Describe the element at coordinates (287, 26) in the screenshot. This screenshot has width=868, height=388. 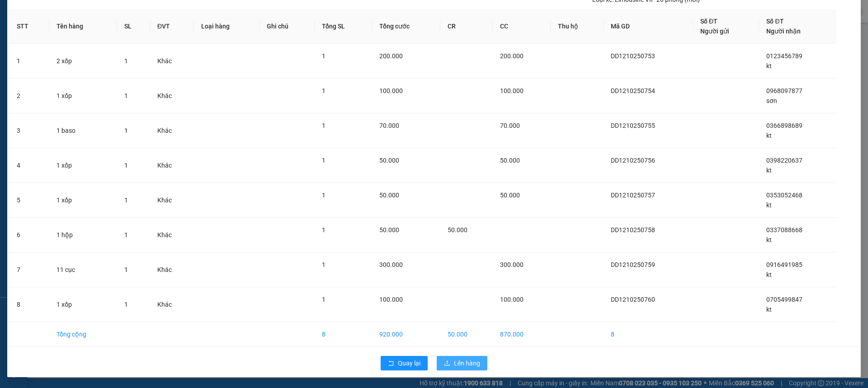
I see `th: Ghi chú` at that location.